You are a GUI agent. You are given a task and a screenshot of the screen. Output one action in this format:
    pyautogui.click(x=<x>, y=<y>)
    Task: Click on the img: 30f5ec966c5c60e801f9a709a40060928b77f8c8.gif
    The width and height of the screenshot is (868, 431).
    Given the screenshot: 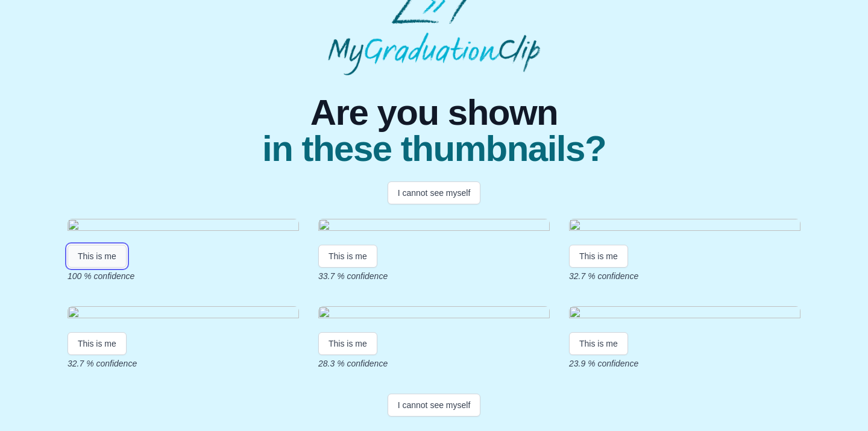 What is the action you would take?
    pyautogui.click(x=183, y=226)
    